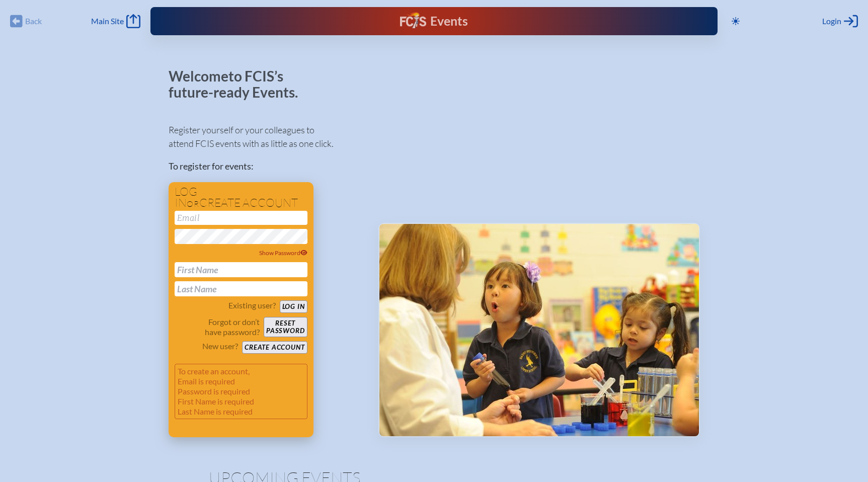 This screenshot has width=868, height=482. I want to click on button: Log in, so click(293, 306).